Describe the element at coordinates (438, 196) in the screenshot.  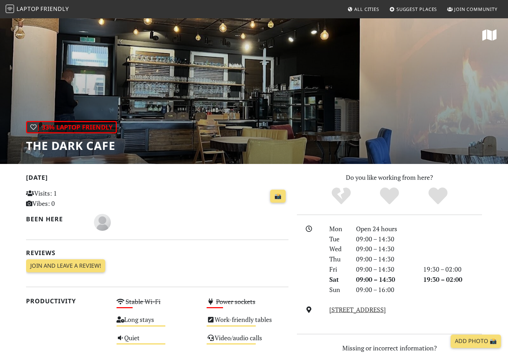
I see `div: Definitely!` at that location.